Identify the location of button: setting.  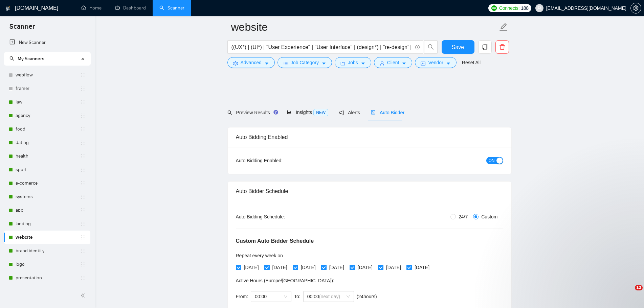
(636, 8).